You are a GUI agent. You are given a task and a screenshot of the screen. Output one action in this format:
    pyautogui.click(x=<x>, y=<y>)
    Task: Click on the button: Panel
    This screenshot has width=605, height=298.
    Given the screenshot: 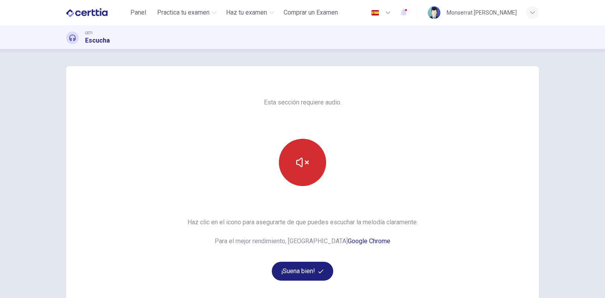 What is the action you would take?
    pyautogui.click(x=138, y=13)
    